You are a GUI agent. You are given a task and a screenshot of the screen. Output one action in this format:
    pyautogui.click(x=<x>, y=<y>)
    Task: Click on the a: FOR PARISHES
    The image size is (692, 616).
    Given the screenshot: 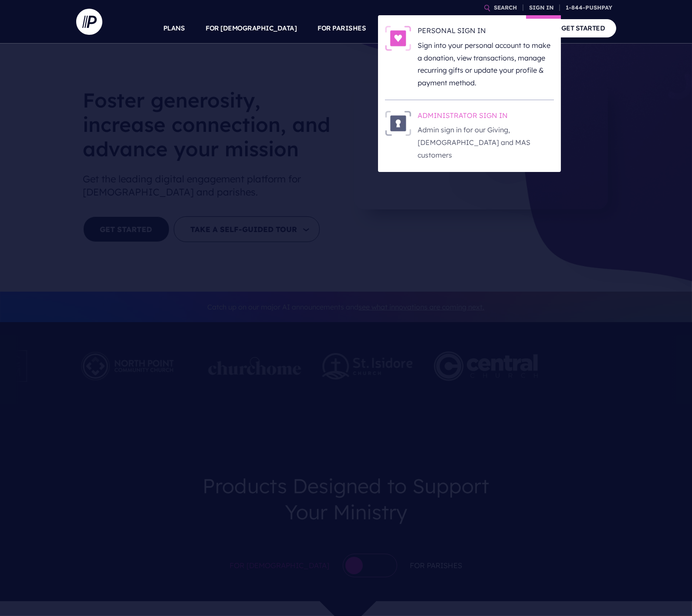 What is the action you would take?
    pyautogui.click(x=342, y=29)
    